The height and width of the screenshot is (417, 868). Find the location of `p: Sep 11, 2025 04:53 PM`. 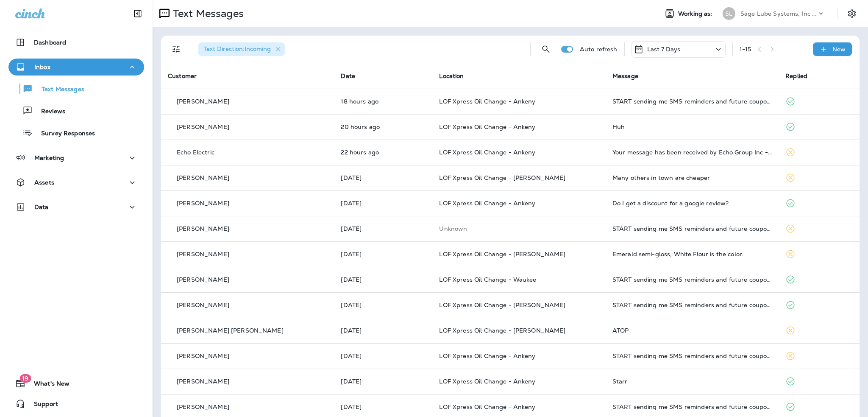

p: Sep 11, 2025 04:53 PM is located at coordinates (384, 102).